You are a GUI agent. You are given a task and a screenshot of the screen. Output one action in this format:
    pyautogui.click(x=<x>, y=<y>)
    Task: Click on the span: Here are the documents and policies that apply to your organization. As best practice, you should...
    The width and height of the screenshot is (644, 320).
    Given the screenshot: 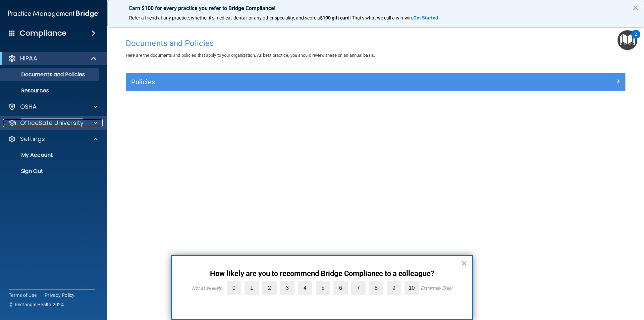 What is the action you would take?
    pyautogui.click(x=250, y=55)
    